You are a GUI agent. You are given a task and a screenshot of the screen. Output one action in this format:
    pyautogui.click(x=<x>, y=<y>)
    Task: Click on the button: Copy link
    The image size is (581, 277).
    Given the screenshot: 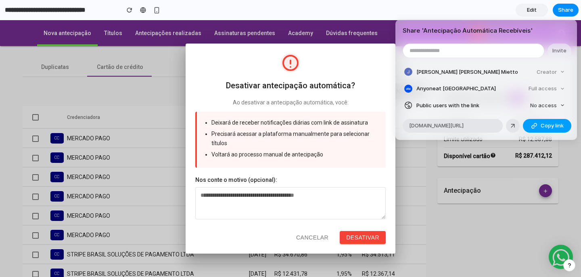 What is the action you would take?
    pyautogui.click(x=547, y=126)
    